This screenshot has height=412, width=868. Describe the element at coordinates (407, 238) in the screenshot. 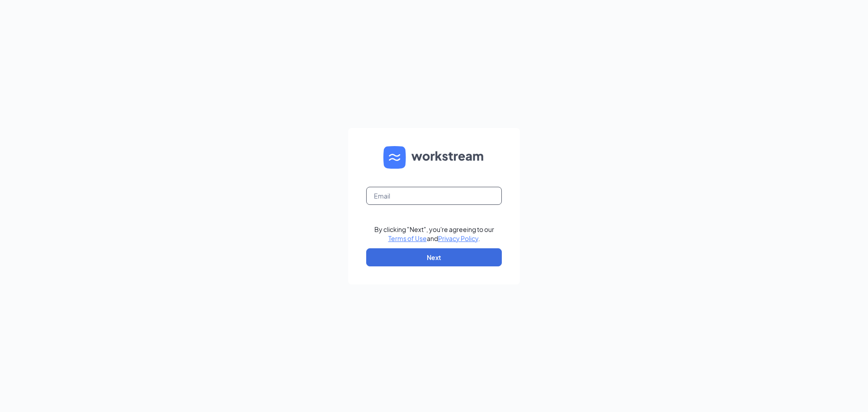

I see `a: Terms of Use` at that location.